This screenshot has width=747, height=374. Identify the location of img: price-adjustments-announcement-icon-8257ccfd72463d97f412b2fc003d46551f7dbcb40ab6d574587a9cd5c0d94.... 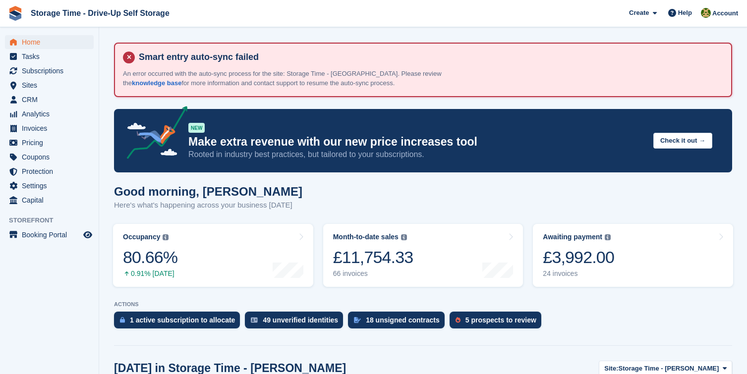
(153, 134).